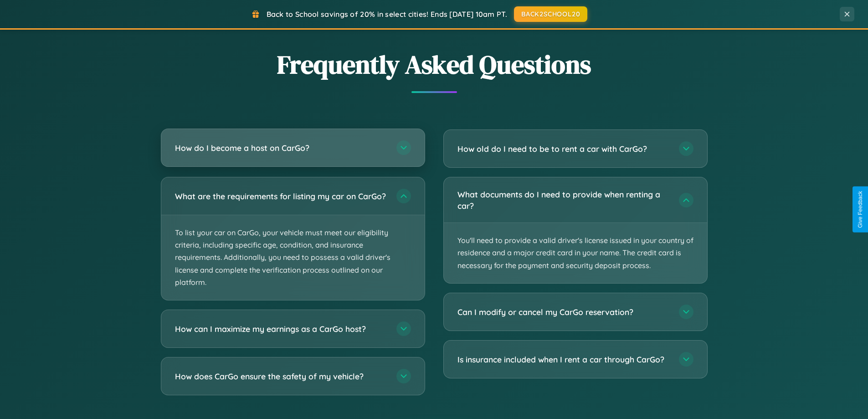  Describe the element at coordinates (293, 258) in the screenshot. I see `p: To list your car on CarGo, your vehicle must meet our eligibility criteria, including specific ag...` at that location.